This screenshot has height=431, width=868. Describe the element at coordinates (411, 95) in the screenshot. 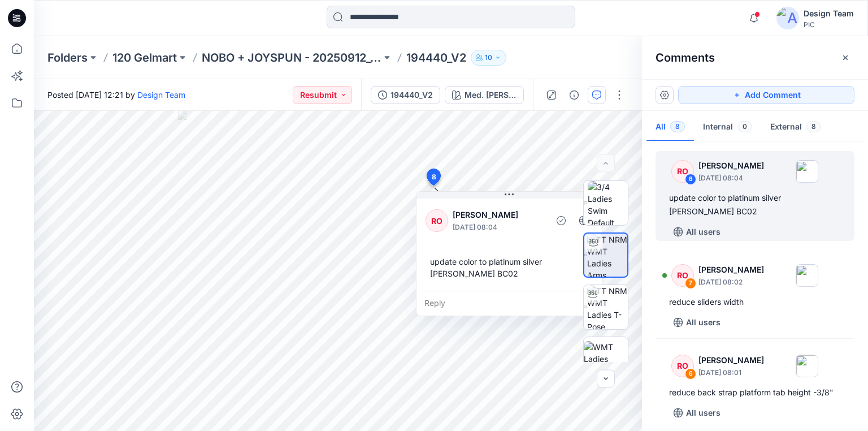

I see `div: 194440_V2` at that location.